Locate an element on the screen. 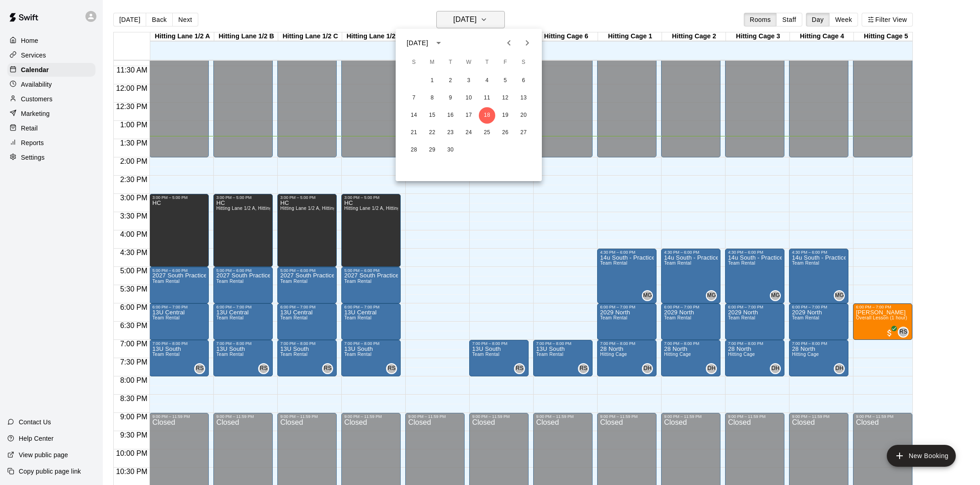 The height and width of the screenshot is (485, 980). span: Wednesday is located at coordinates (469, 63).